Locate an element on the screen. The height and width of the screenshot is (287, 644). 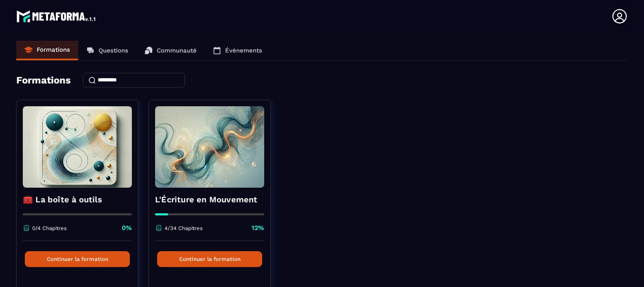
a: Questions is located at coordinates (107, 50).